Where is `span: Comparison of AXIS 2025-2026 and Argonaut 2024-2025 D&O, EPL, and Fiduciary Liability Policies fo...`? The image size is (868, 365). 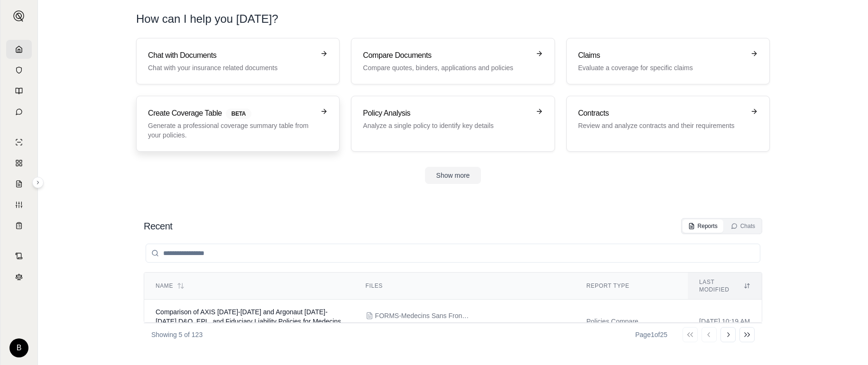 span: Comparison of AXIS 2025-2026 and Argonaut 2024-2025 D&O, EPL, and Fiduciary Liability Policies fo... is located at coordinates (248, 321).